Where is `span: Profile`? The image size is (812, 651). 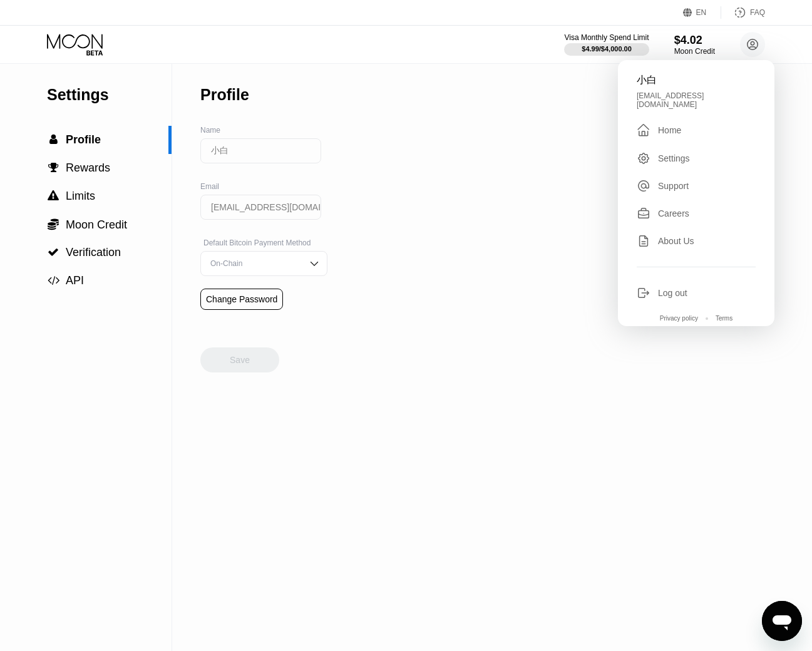 span: Profile is located at coordinates (84, 140).